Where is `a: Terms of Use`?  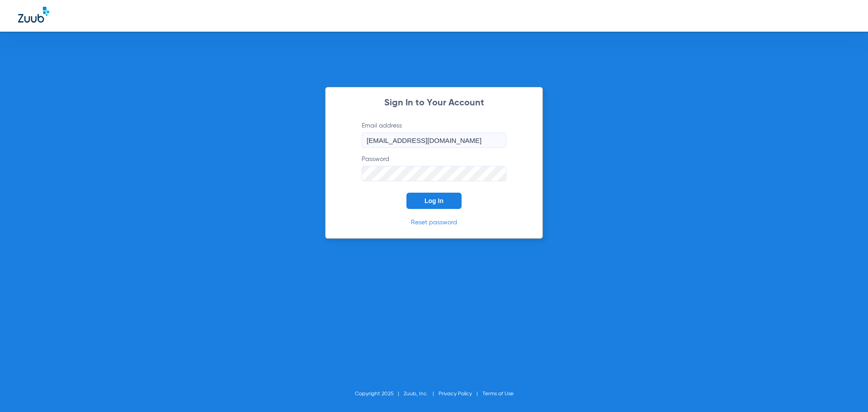
a: Terms of Use is located at coordinates (498, 394).